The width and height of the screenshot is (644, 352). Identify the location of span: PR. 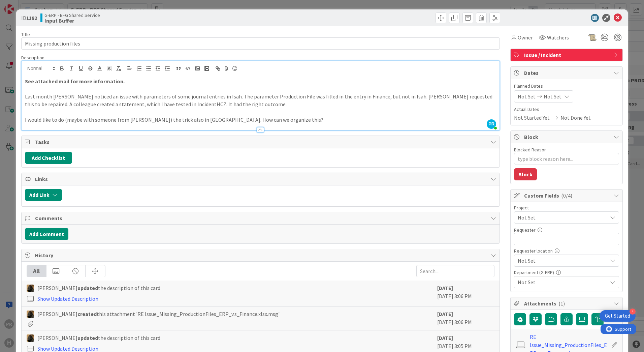
(491, 124).